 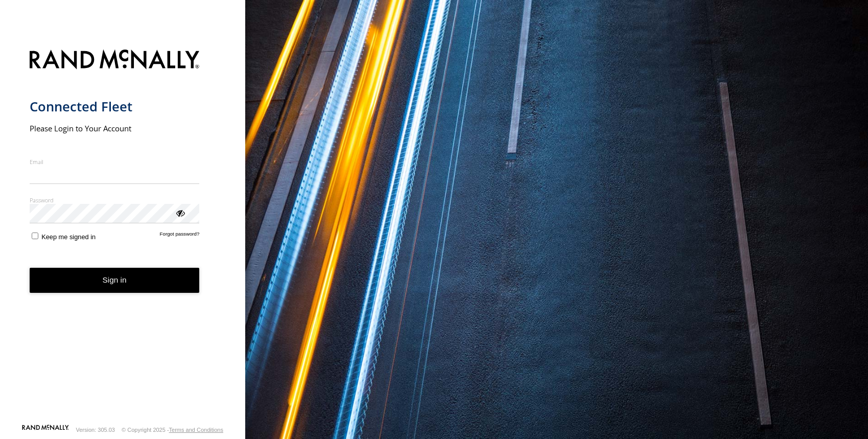 I want to click on a: Terms and Conditions, so click(x=196, y=430).